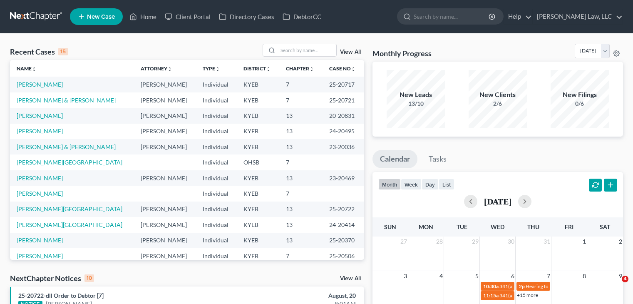  Describe the element at coordinates (405, 276) in the screenshot. I see `span: 3` at that location.